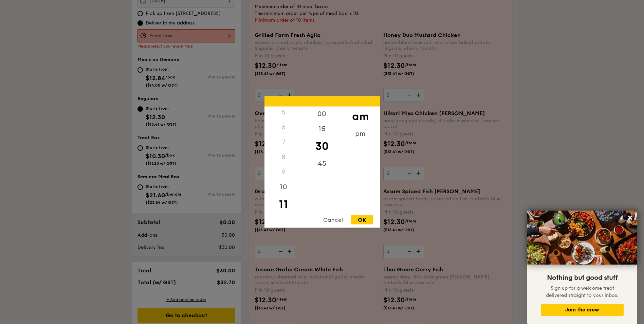 Image resolution: width=644 pixels, height=324 pixels. What do you see at coordinates (284, 157) in the screenshot?
I see `div: 8` at bounding box center [284, 157].